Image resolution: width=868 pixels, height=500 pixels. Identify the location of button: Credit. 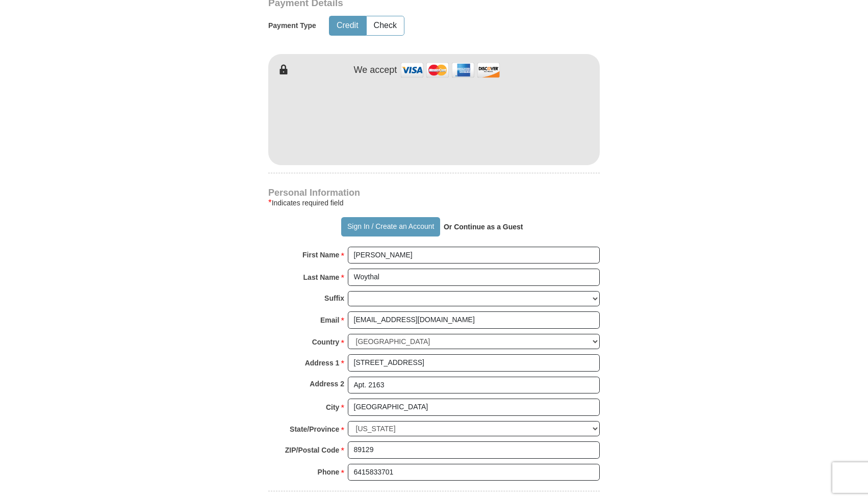
(347, 25).